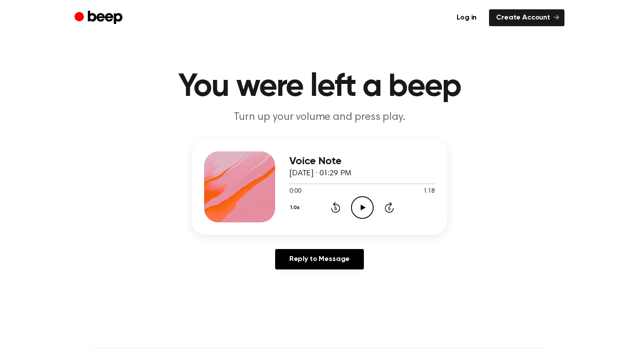 This screenshot has height=364, width=639. Describe the element at coordinates (320, 87) in the screenshot. I see `h1: You were left a beep` at that location.